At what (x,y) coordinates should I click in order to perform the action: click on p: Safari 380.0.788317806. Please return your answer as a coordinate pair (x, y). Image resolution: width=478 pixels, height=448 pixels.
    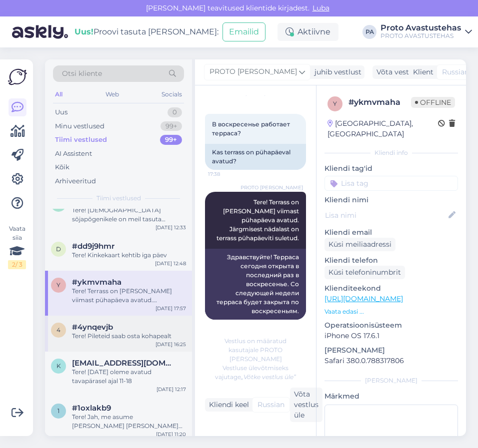
    Looking at the image, I should click on (391, 361).